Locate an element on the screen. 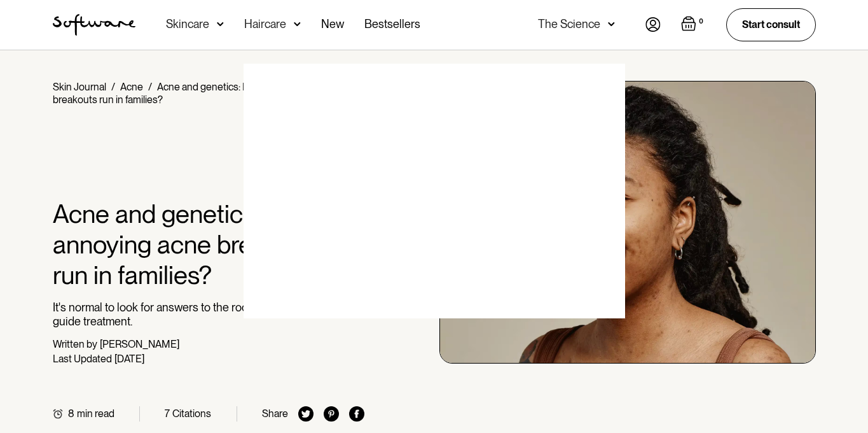 This screenshot has width=868, height=433. div: Acne and genetics: Do annoying acne breakouts run in families? is located at coordinates (187, 93).